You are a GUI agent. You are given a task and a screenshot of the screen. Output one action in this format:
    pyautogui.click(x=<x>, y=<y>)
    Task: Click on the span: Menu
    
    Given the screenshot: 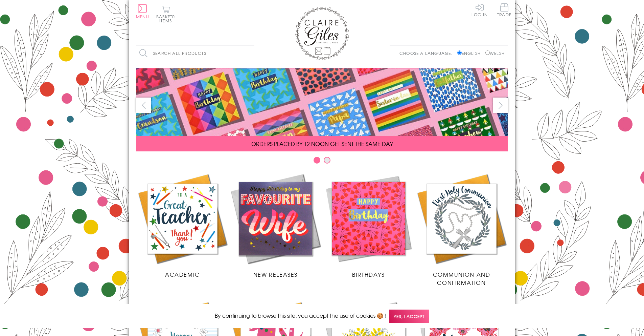 What is the action you would take?
    pyautogui.click(x=143, y=16)
    